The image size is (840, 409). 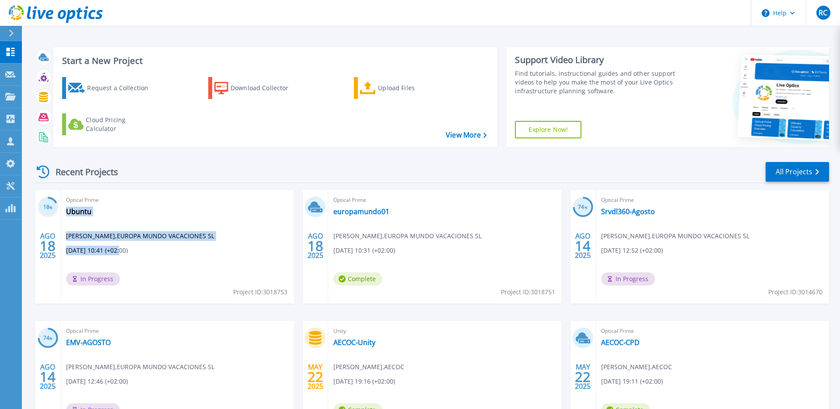 What do you see at coordinates (121, 124) in the screenshot?
I see `div: Cloud Pricing Calculator` at bounding box center [121, 124].